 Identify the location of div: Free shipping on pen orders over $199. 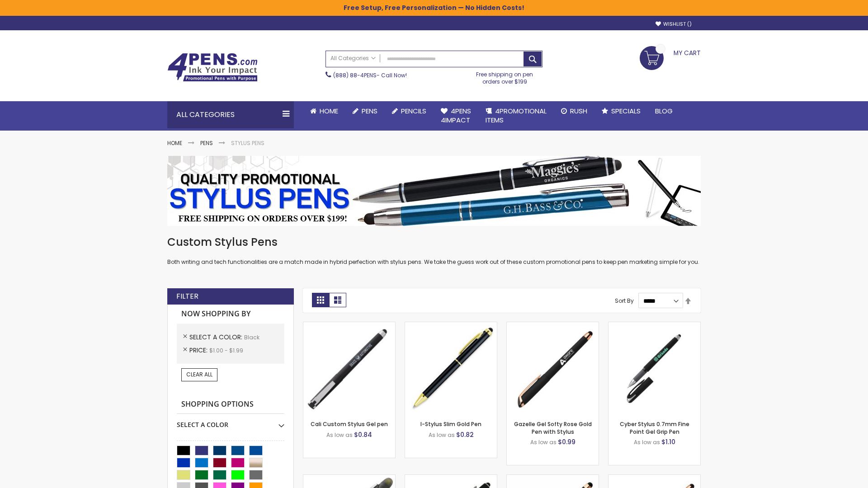
(505, 76).